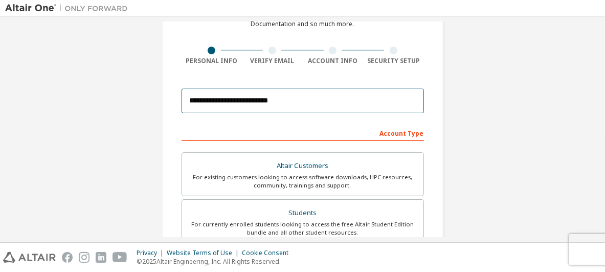 The height and width of the screenshot is (272, 605). Describe the element at coordinates (268, 253) in the screenshot. I see `div: Cookie Consent` at that location.